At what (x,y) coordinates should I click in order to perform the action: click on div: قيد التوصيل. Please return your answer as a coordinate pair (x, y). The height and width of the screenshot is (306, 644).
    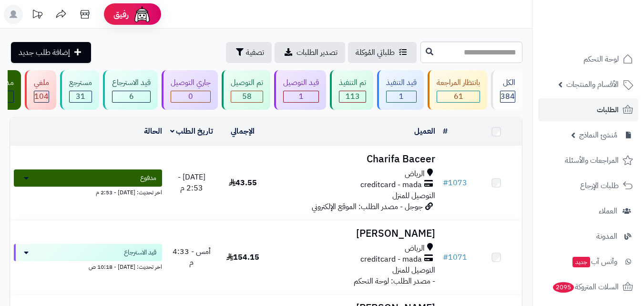
    Looking at the image, I should click on (301, 82).